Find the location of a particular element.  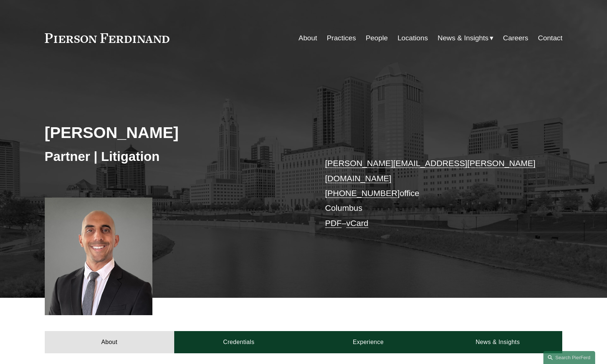

a: Search this site is located at coordinates (569, 358).